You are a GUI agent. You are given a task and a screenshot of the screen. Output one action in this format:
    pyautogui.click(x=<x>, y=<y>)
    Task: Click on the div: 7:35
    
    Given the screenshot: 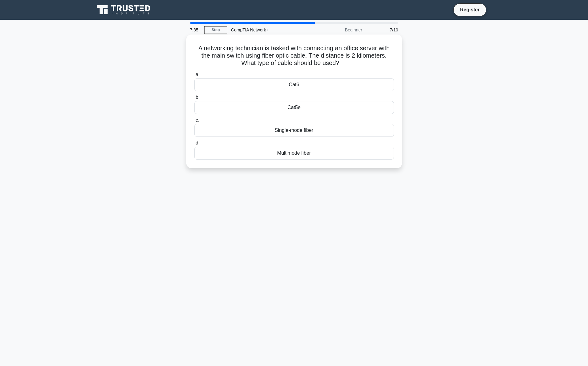 What is the action you would take?
    pyautogui.click(x=195, y=30)
    